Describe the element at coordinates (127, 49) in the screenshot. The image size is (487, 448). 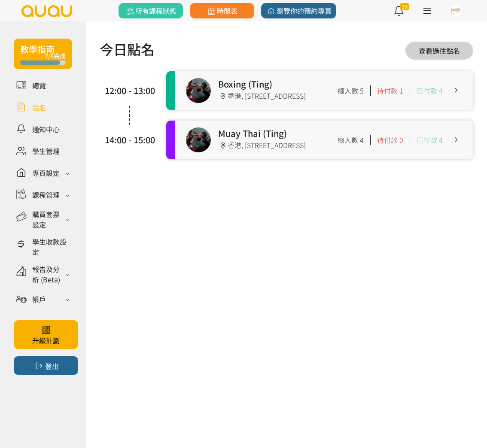
I see `h1: 今日點名` at that location.